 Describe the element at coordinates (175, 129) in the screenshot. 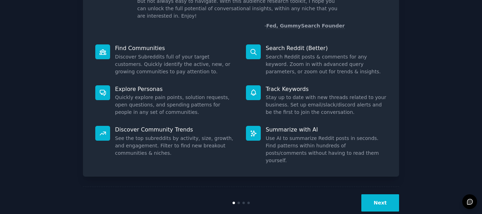

I see `p: Discover Community Trends` at that location.